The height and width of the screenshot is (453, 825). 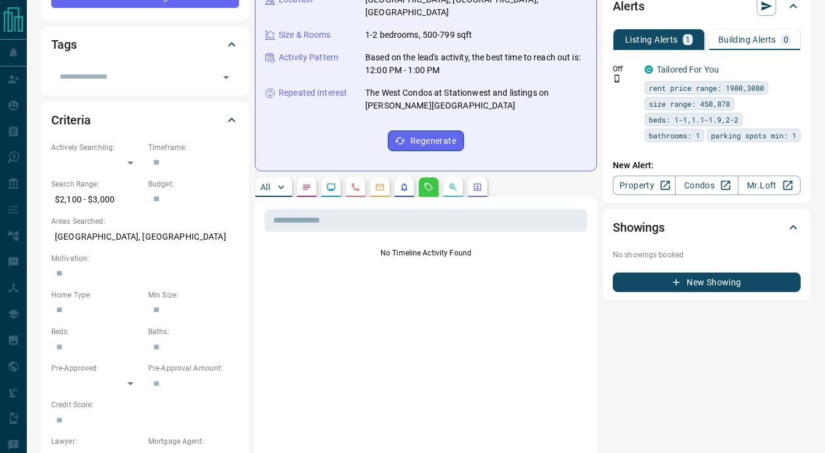 I want to click on span: parking spots min: 1, so click(x=754, y=135).